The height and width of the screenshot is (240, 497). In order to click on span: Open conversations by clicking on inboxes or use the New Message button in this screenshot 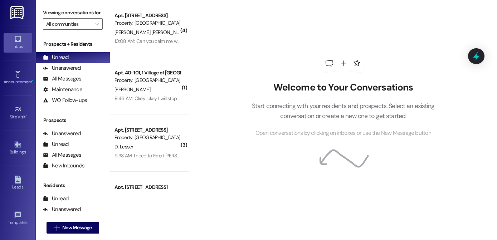, I will do `click(343, 133)`.